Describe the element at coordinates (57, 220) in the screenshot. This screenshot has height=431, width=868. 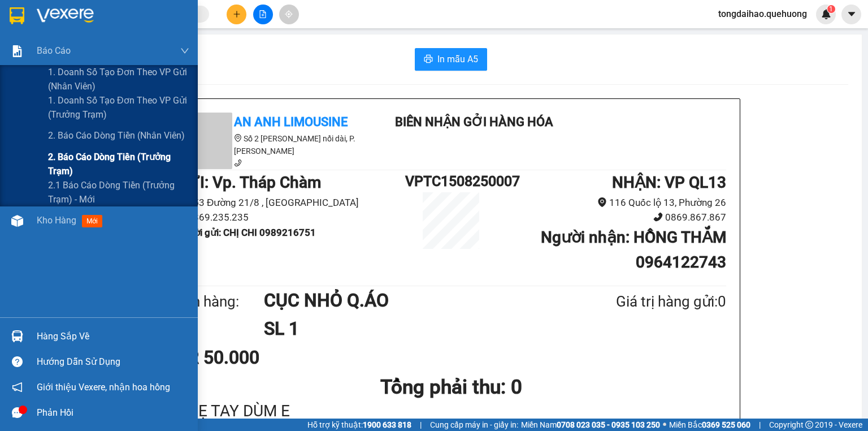
I see `span: Kho hàng` at that location.